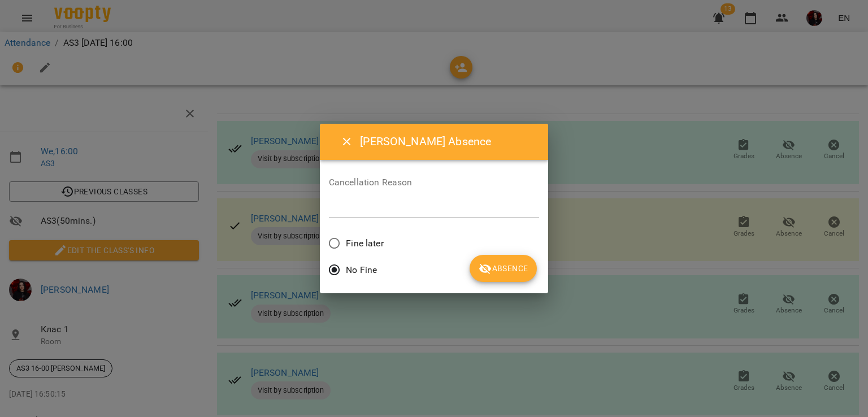 This screenshot has width=868, height=417. Describe the element at coordinates (365, 243) in the screenshot. I see `span: Fine later` at that location.